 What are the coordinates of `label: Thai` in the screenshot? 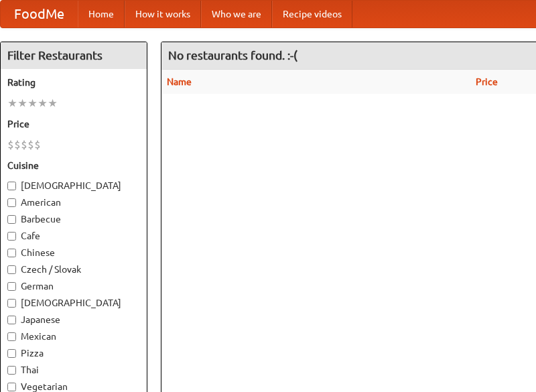 It's located at (74, 370).